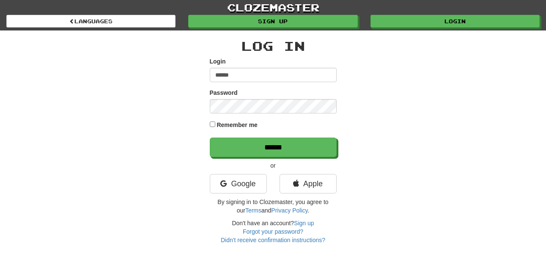 This screenshot has height=254, width=546. Describe the element at coordinates (237, 125) in the screenshot. I see `label: Remember me` at that location.